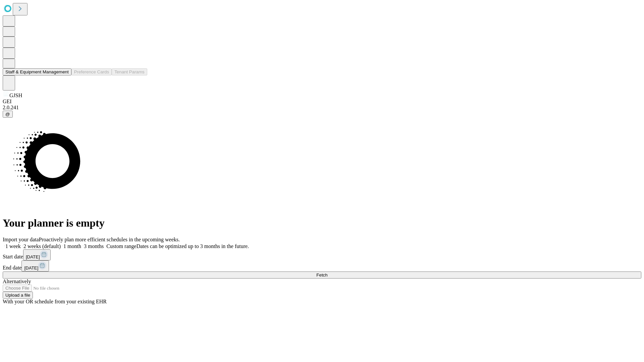 The image size is (644, 362). I want to click on span: Dates can be optimized up to 3 months in the future., so click(192, 246).